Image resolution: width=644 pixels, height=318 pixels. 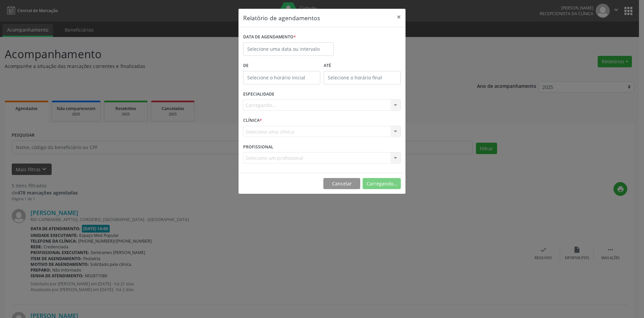 What do you see at coordinates (282, 77) in the screenshot?
I see `input: Selecione o horário inicial` at bounding box center [282, 77].